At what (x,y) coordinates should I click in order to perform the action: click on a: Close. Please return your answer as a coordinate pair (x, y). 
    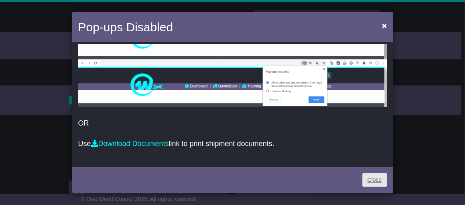
    Looking at the image, I should click on (375, 180).